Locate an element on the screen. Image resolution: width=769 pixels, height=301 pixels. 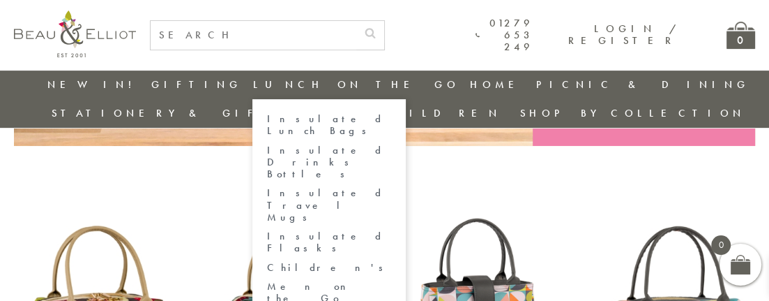
a: New in! is located at coordinates (94, 84).